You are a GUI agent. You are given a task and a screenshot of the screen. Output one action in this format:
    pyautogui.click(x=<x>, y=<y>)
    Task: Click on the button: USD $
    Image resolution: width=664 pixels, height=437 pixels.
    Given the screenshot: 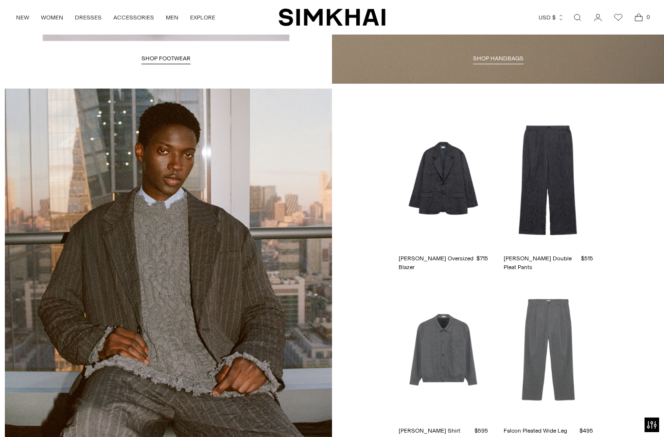 What is the action you would take?
    pyautogui.click(x=551, y=18)
    